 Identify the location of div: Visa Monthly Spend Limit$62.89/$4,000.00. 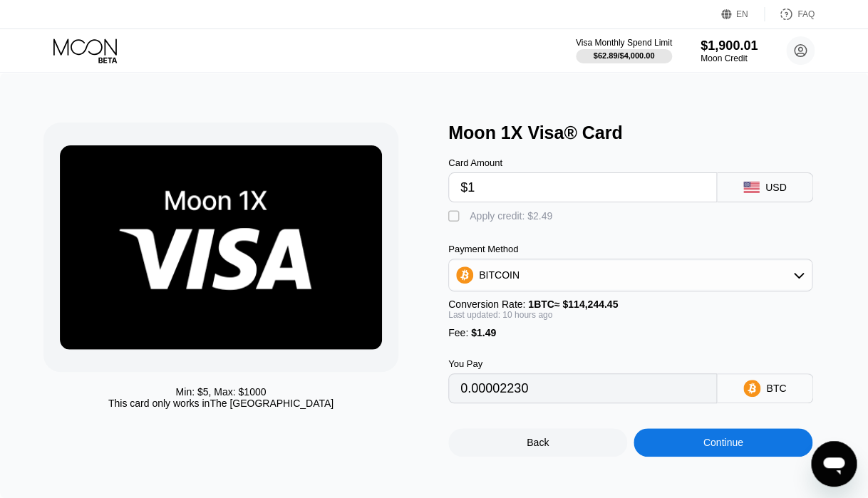
(624, 51).